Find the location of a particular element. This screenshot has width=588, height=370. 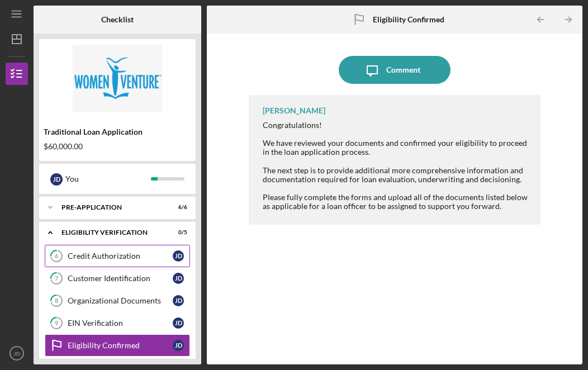

div: 6 / 6 is located at coordinates (177, 207).